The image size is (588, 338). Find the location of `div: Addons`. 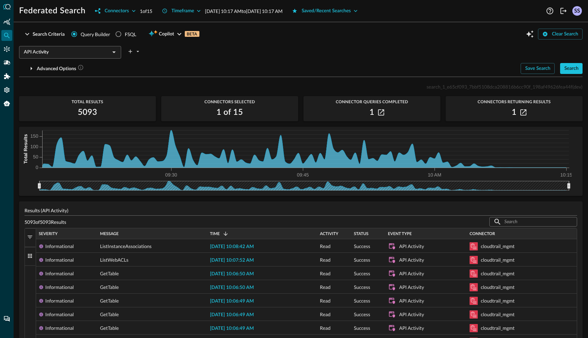

div: Addons is located at coordinates (7, 76).